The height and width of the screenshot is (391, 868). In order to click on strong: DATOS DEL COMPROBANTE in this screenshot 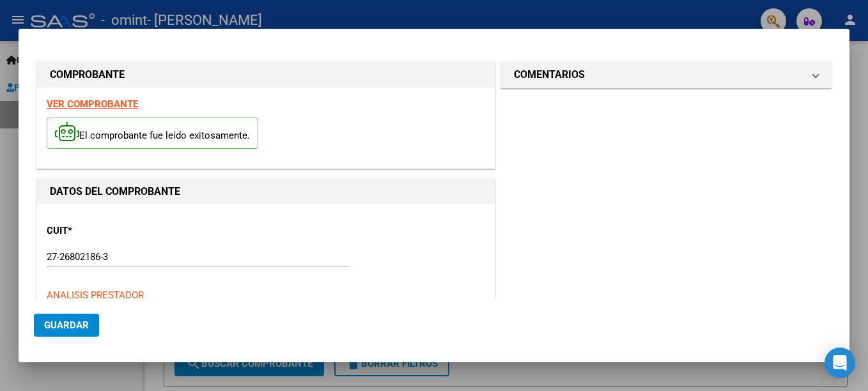, I will do `click(115, 191)`.